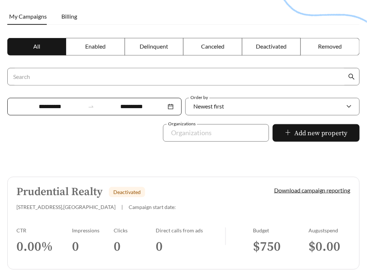 This screenshot has width=367, height=270. What do you see at coordinates (69, 16) in the screenshot?
I see `span: Billing` at bounding box center [69, 16].